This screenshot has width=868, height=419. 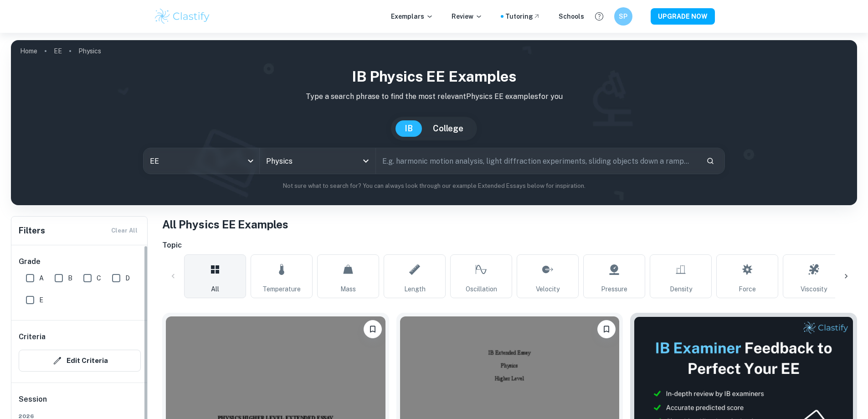 I want to click on a: Tutoring, so click(x=522, y=16).